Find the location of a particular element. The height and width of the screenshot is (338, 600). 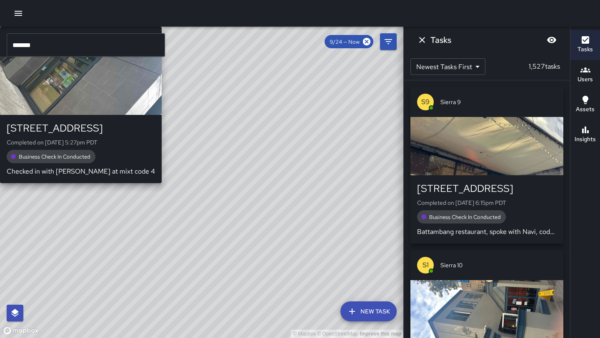

button: Tasks is located at coordinates (585, 45).